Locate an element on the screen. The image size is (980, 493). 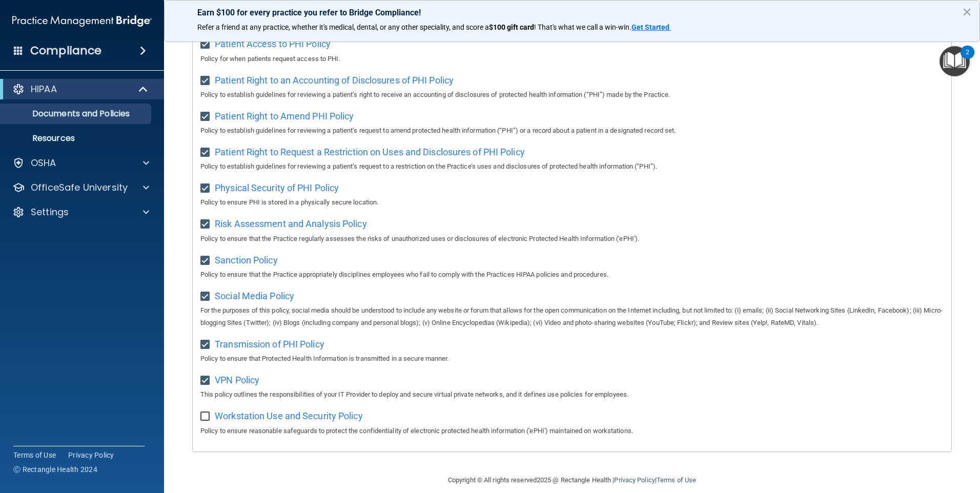
span: Physical Security of PHI Policy is located at coordinates (277, 188).